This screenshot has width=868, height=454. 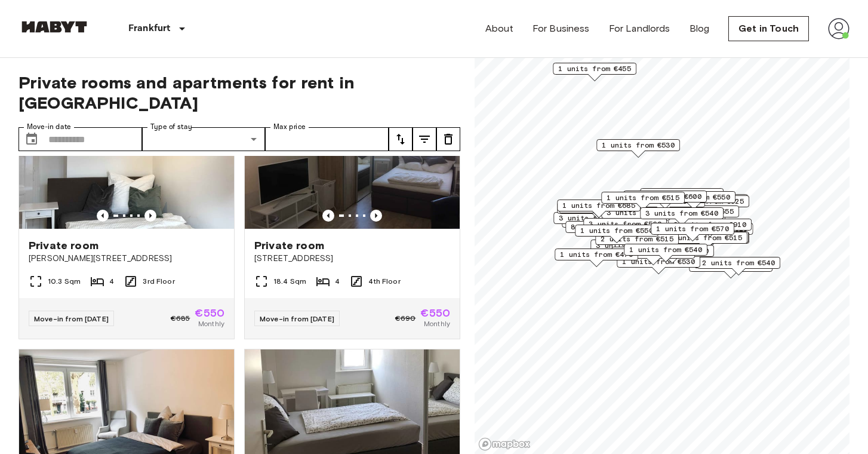 I want to click on span: 2 units from €555, so click(x=697, y=211).